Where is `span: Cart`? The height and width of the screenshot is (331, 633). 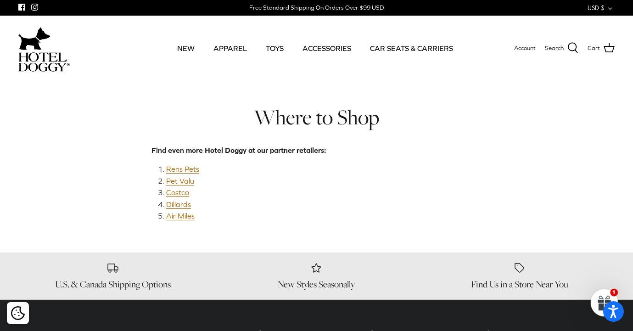
span: Cart is located at coordinates (593, 48).